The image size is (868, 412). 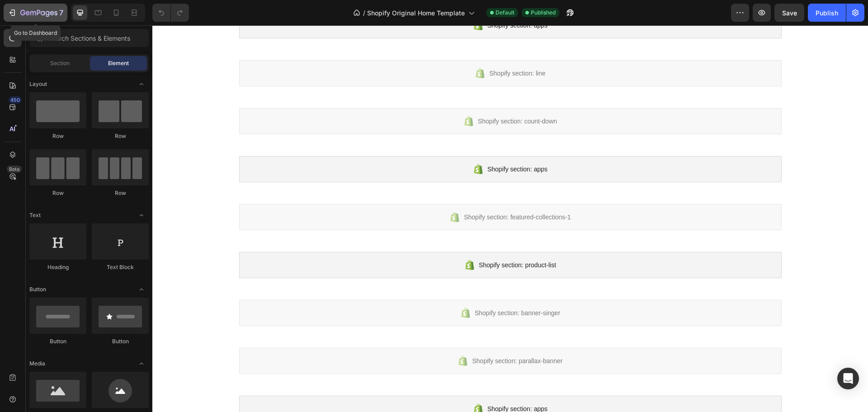 What do you see at coordinates (505, 13) in the screenshot?
I see `span: Default` at bounding box center [505, 13].